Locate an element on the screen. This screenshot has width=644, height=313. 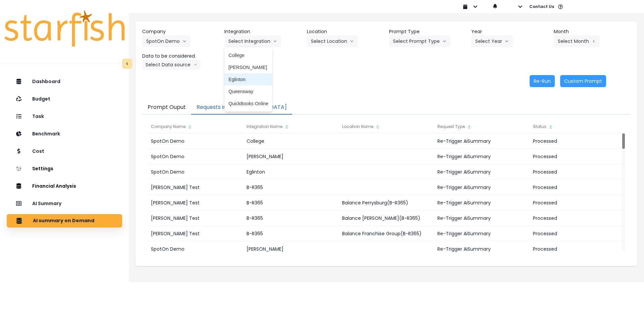
div: Status is located at coordinates (577, 127).